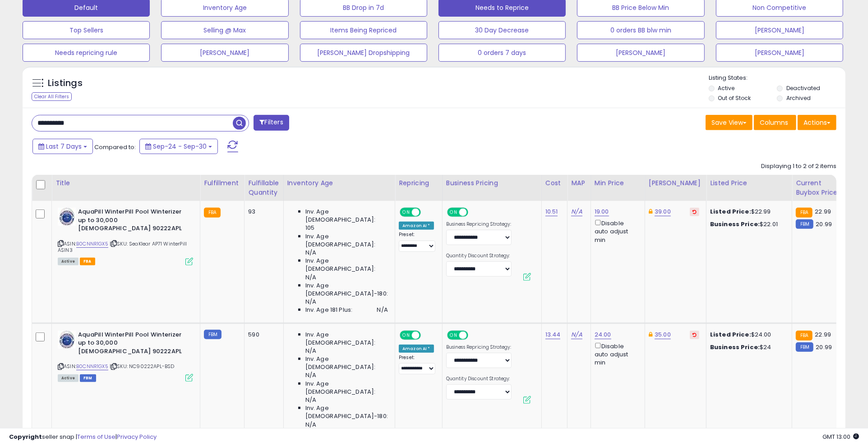  I want to click on div: Fulfillable Quantity, so click(263, 188).